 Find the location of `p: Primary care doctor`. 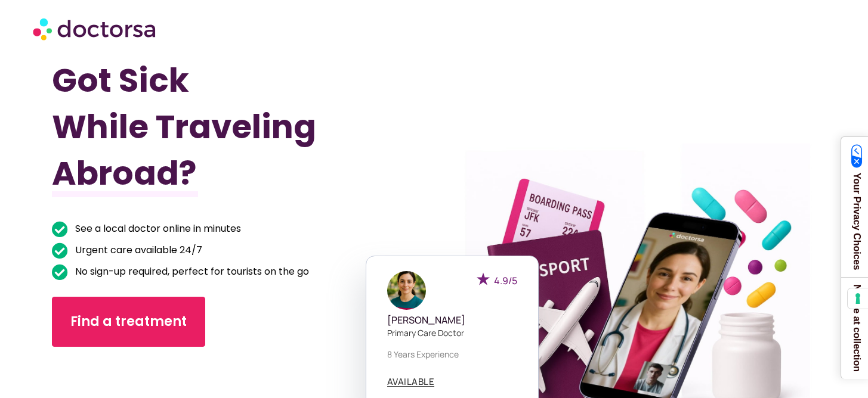

p: Primary care doctor is located at coordinates (452, 332).